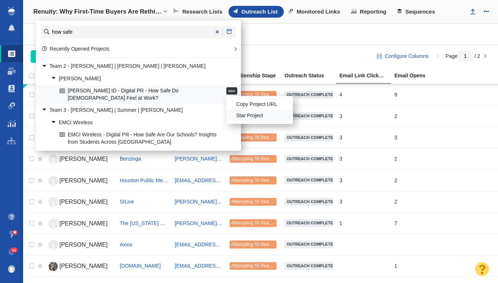  What do you see at coordinates (142, 138) in the screenshot?
I see `a: EMCI Wireless - Digital PR - How Safe Are Our Schools? Insights from Students Across [GEOGRAPHIC_...` at bounding box center [142, 138].